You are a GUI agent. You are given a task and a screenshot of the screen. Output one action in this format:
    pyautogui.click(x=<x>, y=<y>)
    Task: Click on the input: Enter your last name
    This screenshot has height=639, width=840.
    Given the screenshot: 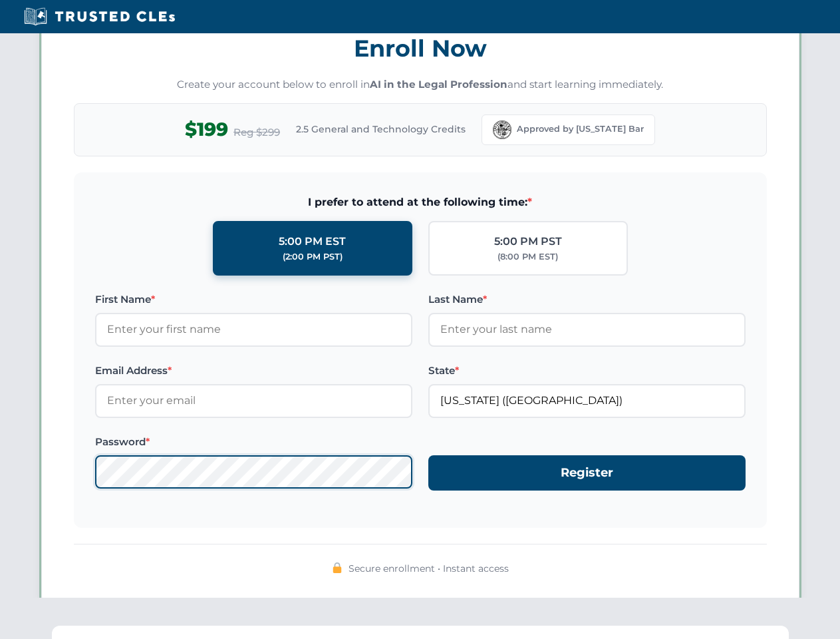 What is the action you would take?
    pyautogui.click(x=587, y=329)
    